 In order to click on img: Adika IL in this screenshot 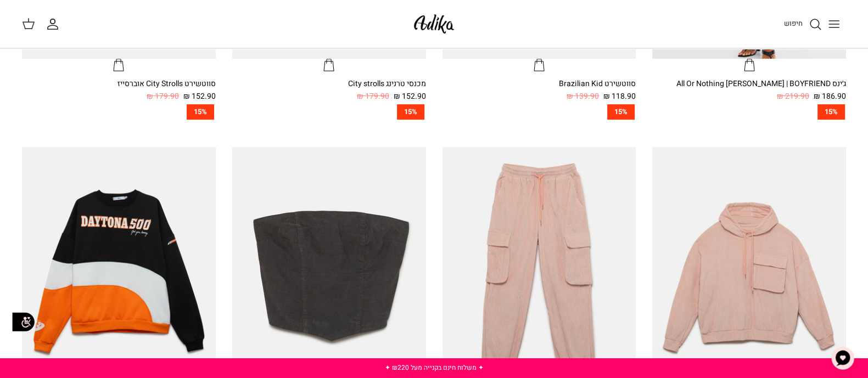, I will do `click(434, 24)`.